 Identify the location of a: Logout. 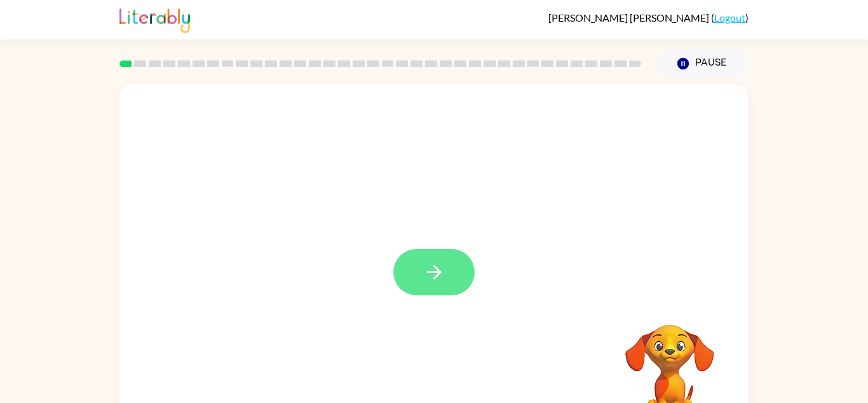
(729, 18).